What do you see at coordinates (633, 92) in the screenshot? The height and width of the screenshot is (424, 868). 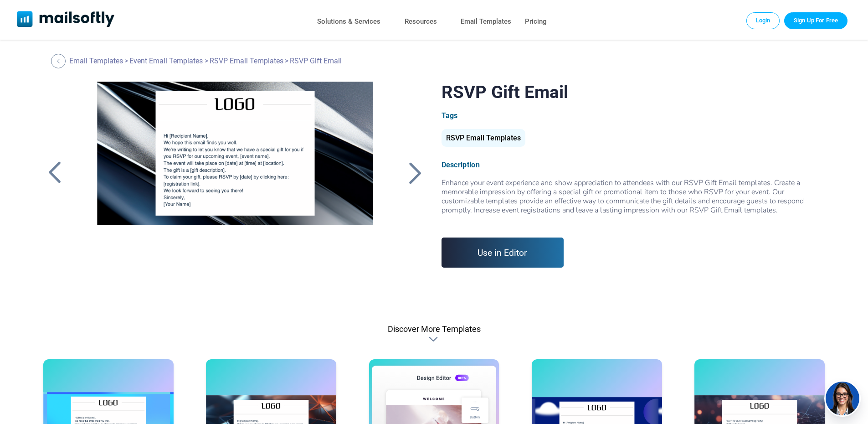 I see `h1: RSVP Gift Email` at bounding box center [633, 92].